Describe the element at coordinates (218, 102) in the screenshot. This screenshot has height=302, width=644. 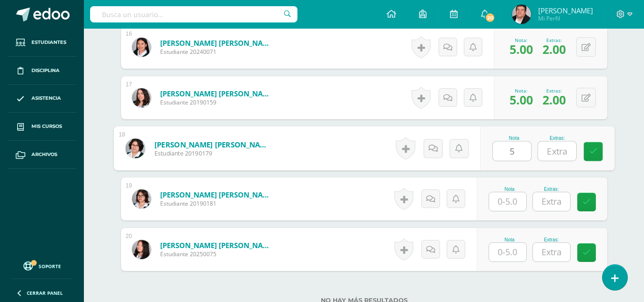
I see `span: Estudiante 20190159` at that location.